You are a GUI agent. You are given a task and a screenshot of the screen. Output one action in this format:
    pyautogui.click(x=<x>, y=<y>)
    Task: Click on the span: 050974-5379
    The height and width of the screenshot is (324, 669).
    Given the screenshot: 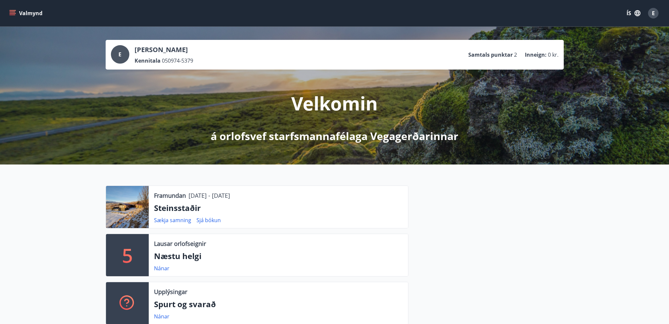 What is the action you would take?
    pyautogui.click(x=177, y=61)
    